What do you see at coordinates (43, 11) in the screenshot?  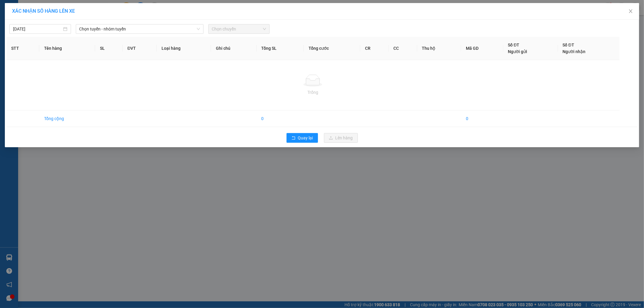 I see `span: XÁC NHẬN SỐ HÀNG LÊN XE` at bounding box center [43, 11].